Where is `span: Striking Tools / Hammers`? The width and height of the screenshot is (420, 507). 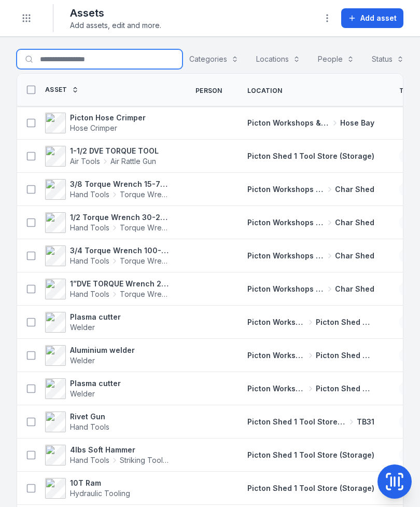 span: Striking Tools / Hammers is located at coordinates (145, 460).